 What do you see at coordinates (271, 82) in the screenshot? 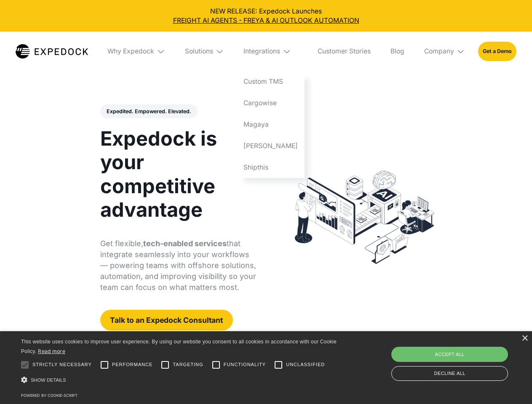
I see `a: Custom TMS` at bounding box center [271, 82].